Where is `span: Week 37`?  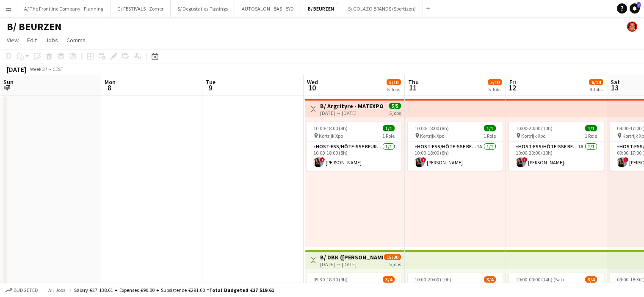
span: Week 37 is located at coordinates (39, 69).